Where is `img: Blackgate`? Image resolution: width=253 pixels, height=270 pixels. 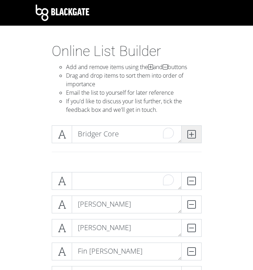
img: Blackgate is located at coordinates (62, 13).